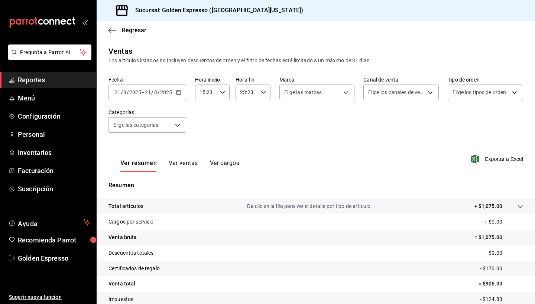 The height and width of the screenshot is (304, 535). What do you see at coordinates (500, 284) in the screenshot?
I see `p: = $905.00` at bounding box center [500, 284].